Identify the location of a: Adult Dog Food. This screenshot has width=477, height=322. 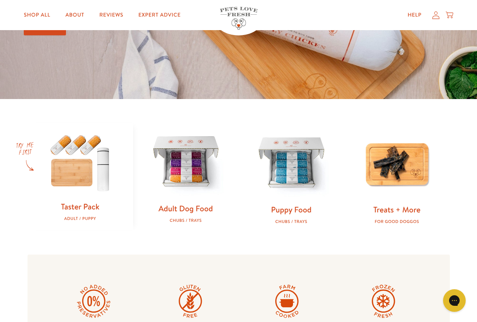
(185, 208).